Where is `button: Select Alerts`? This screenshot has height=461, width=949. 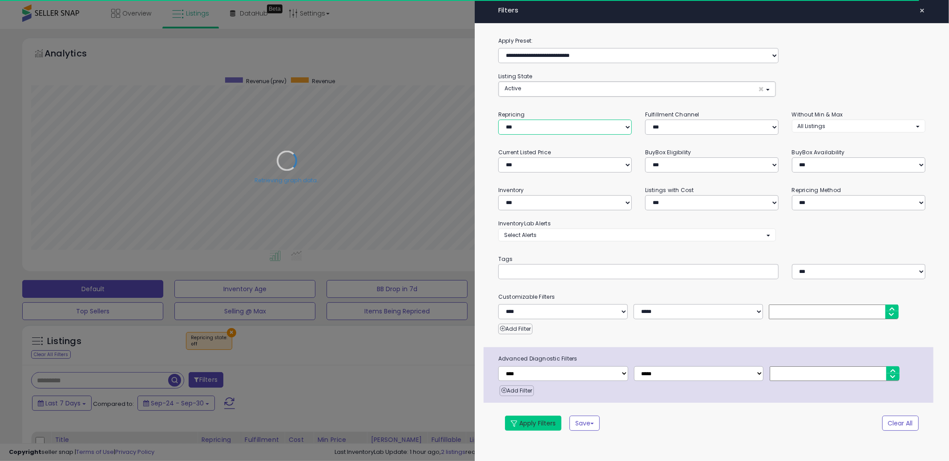 button: Select Alerts is located at coordinates (637, 235).